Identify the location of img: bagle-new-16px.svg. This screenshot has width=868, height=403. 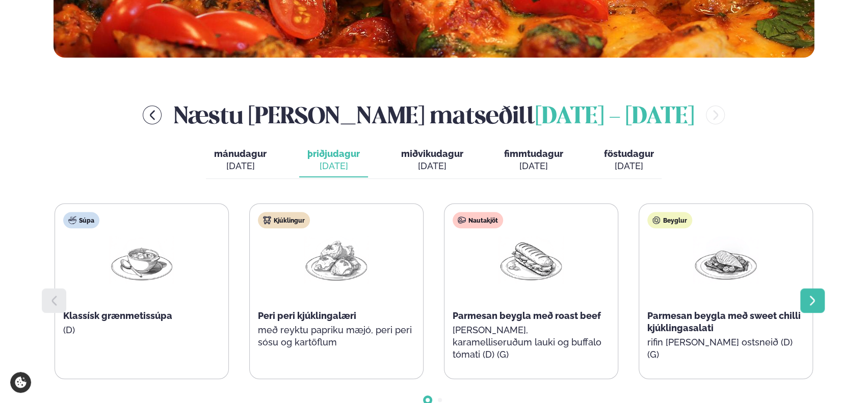
(657, 220).